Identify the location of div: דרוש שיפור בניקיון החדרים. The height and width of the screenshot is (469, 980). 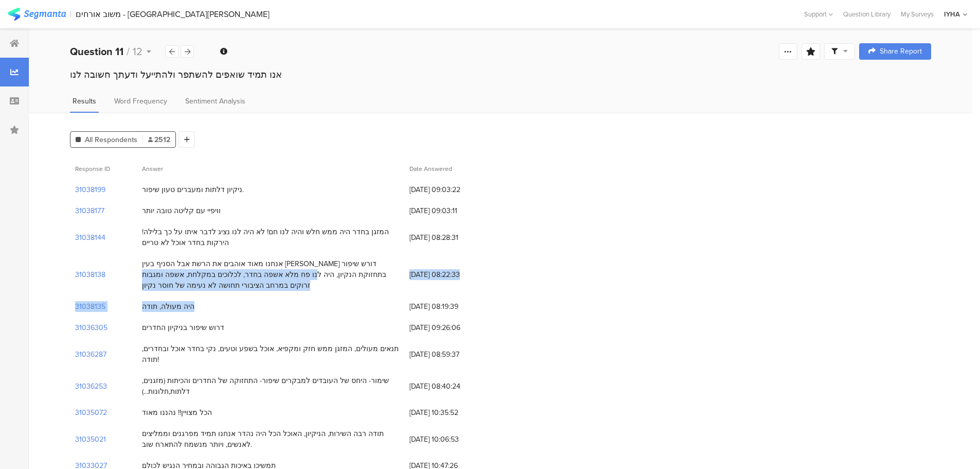
(183, 327).